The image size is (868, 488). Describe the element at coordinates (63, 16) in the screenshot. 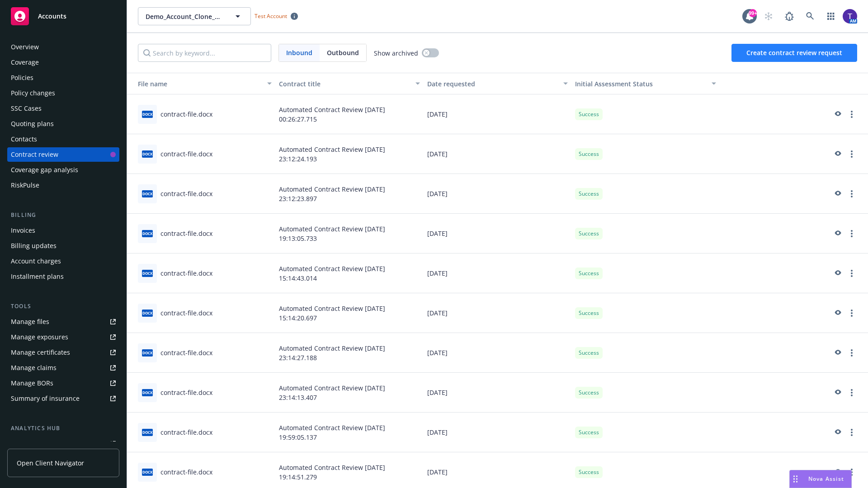

I see `a: Accounts` at that location.